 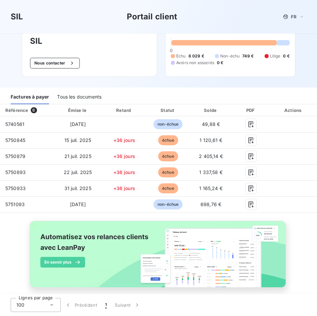 What do you see at coordinates (276, 56) in the screenshot?
I see `span: Litige` at bounding box center [276, 56].